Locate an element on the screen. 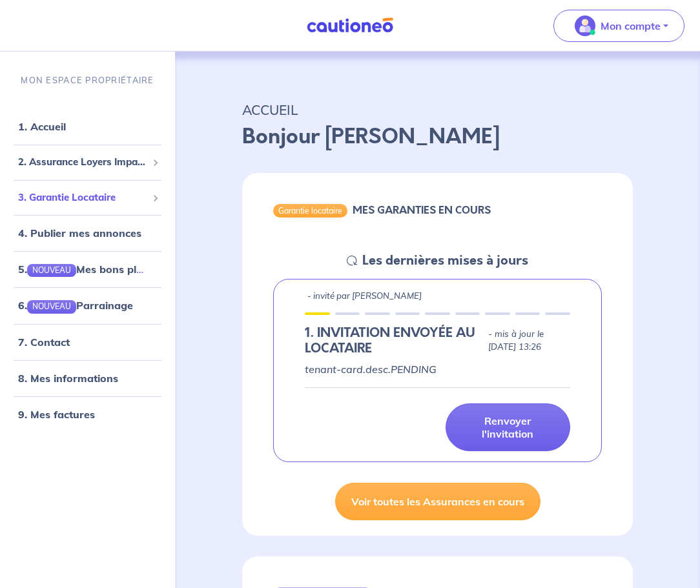 This screenshot has width=700, height=588. a: Voir toutes les Assurances en cours is located at coordinates (438, 501).